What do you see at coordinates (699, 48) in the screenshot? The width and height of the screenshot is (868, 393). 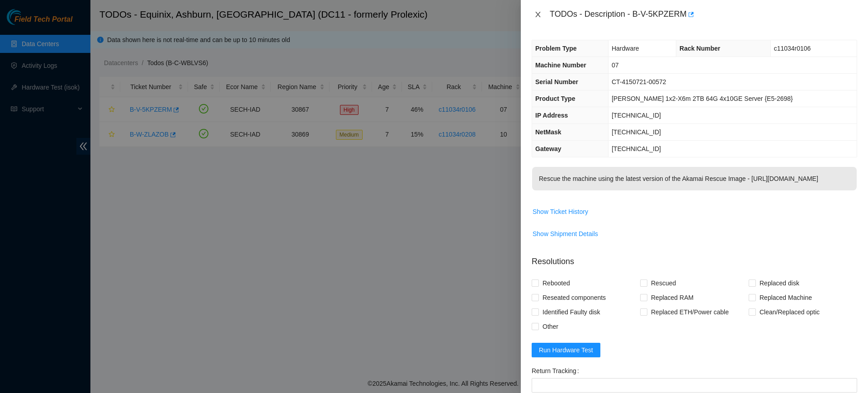 I see `span: Rack Number` at bounding box center [699, 48].